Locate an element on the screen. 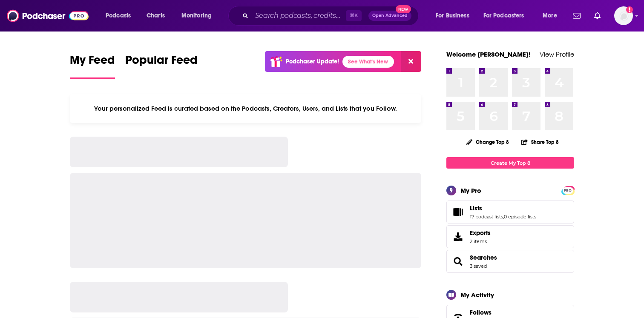  span: Podcasts is located at coordinates (118, 16).